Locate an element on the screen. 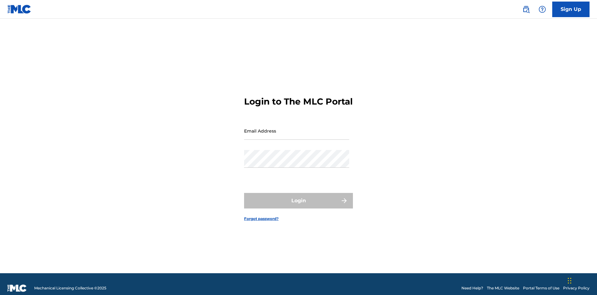 This screenshot has width=597, height=295. div: Chat Widget is located at coordinates (582, 280).